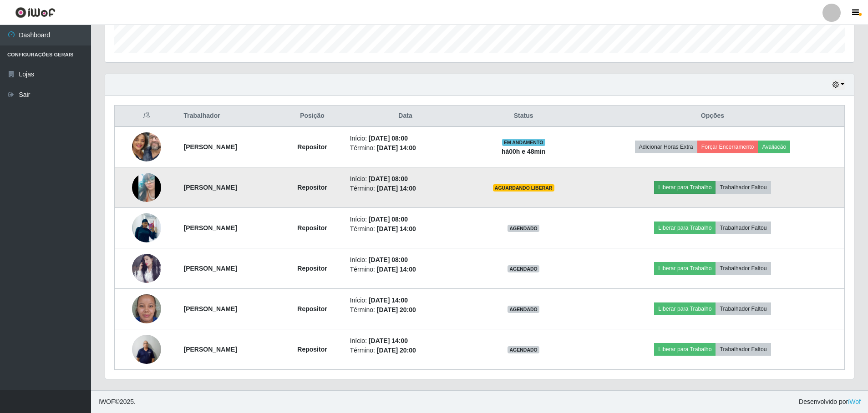 The height and width of the screenshot is (413, 868). Describe the element at coordinates (146, 268) in the screenshot. I see `img: 1757034953897.jpeg` at that location.